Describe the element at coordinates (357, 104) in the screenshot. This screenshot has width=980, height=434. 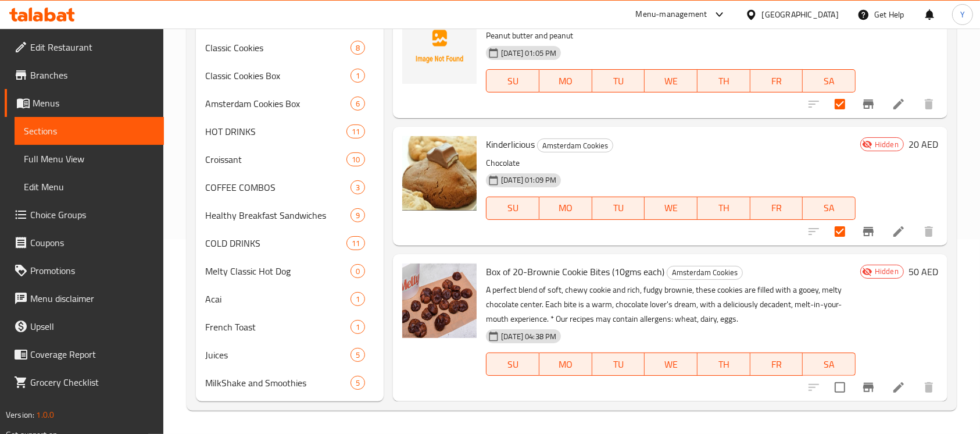
I see `span: 6` at that location.